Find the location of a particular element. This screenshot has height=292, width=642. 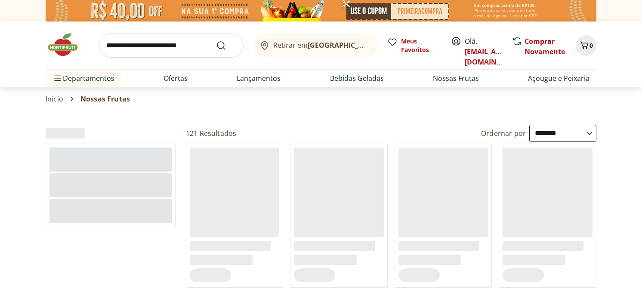

button: Carrinho is located at coordinates (586, 46).